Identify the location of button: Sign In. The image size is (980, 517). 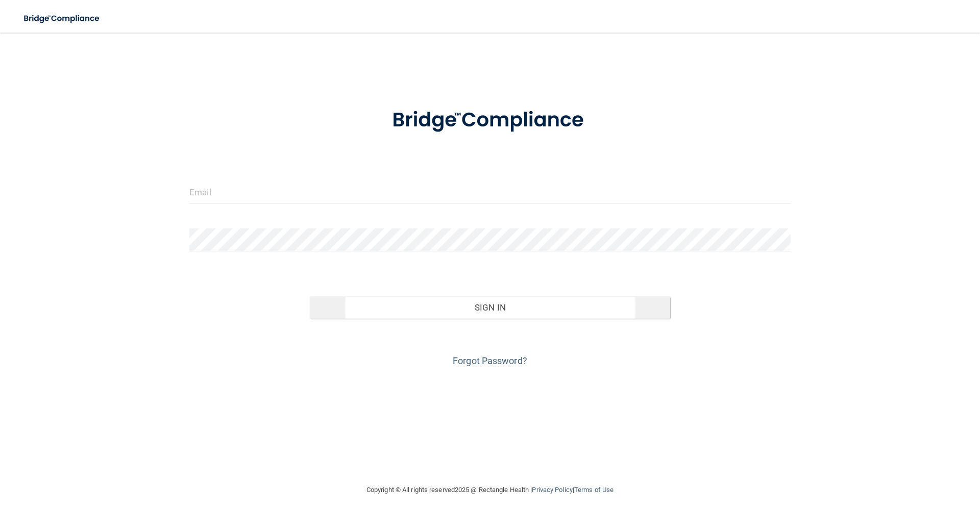
(490, 308).